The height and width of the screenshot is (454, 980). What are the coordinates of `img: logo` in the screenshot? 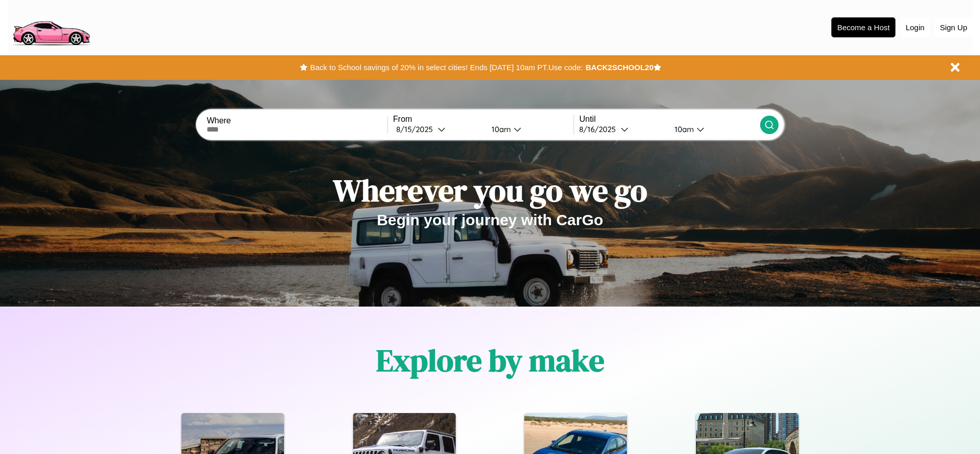 It's located at (51, 27).